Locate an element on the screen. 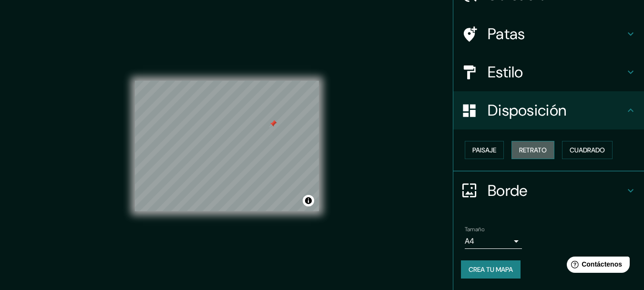  button: Crea tu mapa is located at coordinates (491, 269).